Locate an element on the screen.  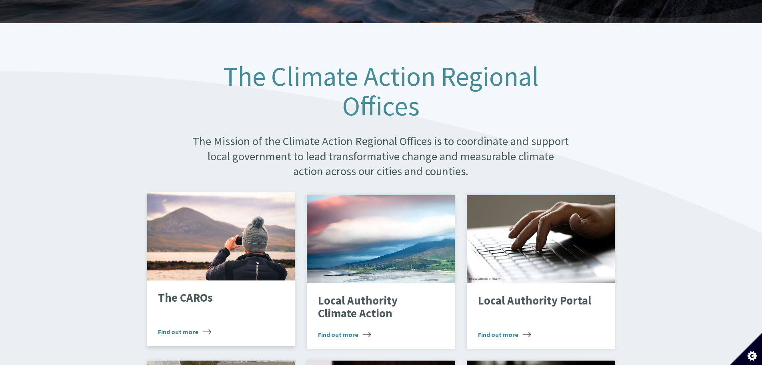
a: Local Authority Portal Find out more is located at coordinates (541, 272).